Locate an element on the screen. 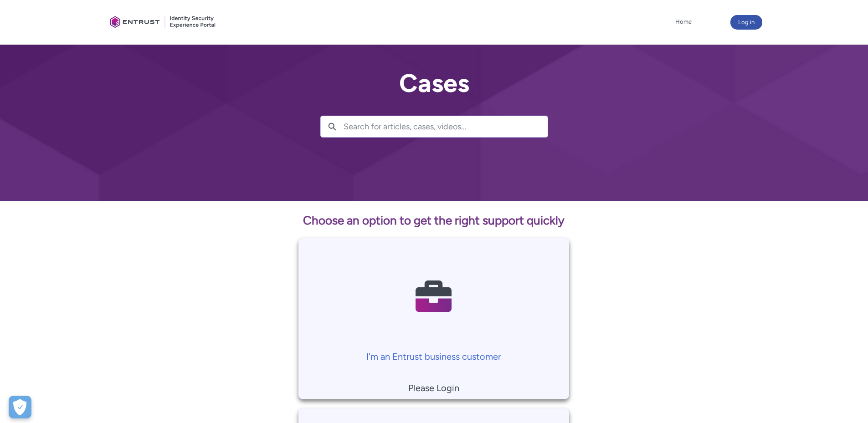 This screenshot has height=423, width=868. button: Search is located at coordinates (332, 127).